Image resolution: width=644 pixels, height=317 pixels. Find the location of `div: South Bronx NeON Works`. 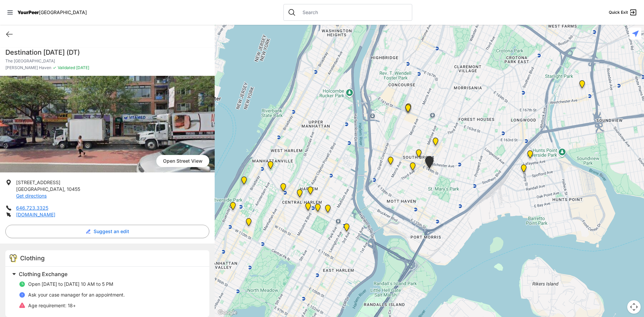

div: South Bronx NeON Works is located at coordinates (408, 109).